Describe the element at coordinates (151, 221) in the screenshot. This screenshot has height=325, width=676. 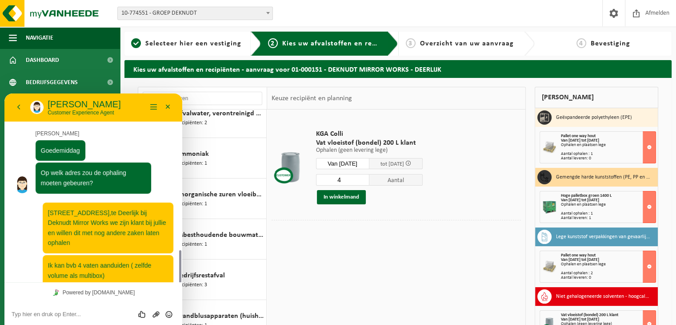
I see `div: Group of buttons` at that location.